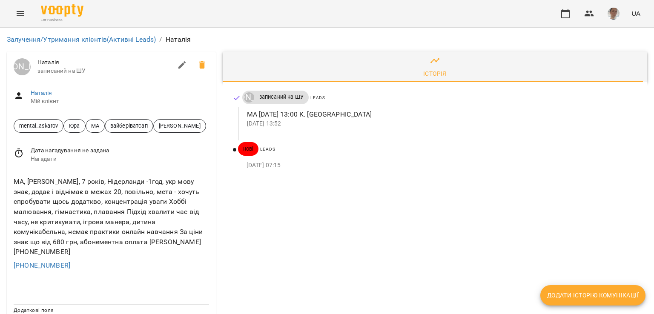  I want to click on div: Історія, so click(435, 74).